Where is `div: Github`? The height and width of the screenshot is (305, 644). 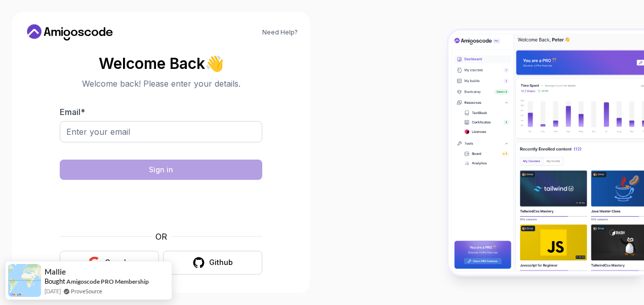
div: Github is located at coordinates (221, 262).